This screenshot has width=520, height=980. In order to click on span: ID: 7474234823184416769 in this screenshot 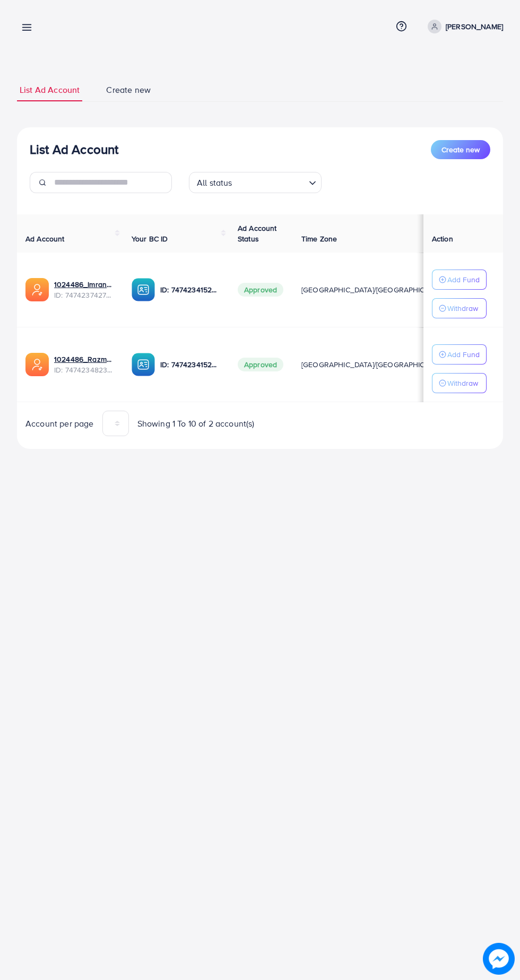, I will do `click(85, 369)`.